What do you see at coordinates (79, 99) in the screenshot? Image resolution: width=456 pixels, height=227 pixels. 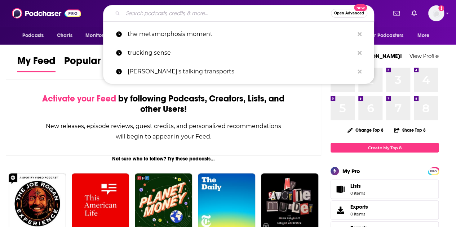 I see `span: Activate your Feed` at bounding box center [79, 99].